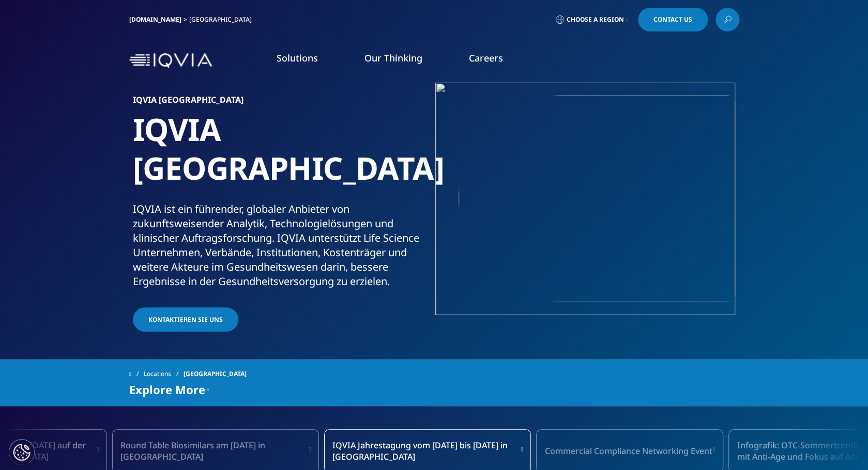 The image size is (868, 470). What do you see at coordinates (281, 245) in the screenshot?
I see `div: IQVIA ist ein führender, globaler Anbieter von zukunftsweisender Analytik, Technologielösungen un...` at bounding box center [281, 245].